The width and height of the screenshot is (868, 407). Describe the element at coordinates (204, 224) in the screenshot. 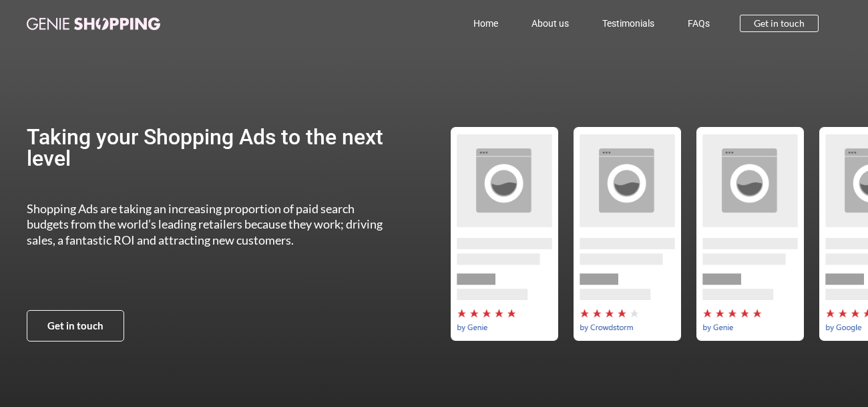

I see `span: Shopping Ads are taking an increasing proportion of paid search budgets from the world’s leading ...` at that location.